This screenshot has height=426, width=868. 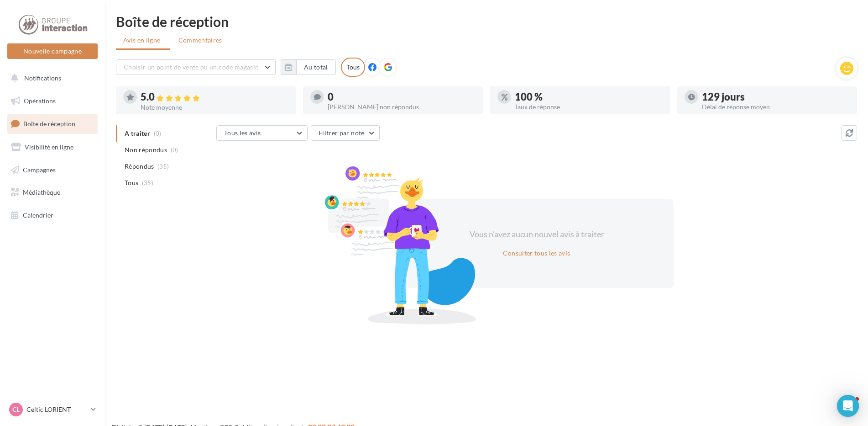 I want to click on div: Open Intercom Messenger, so click(x=848, y=406).